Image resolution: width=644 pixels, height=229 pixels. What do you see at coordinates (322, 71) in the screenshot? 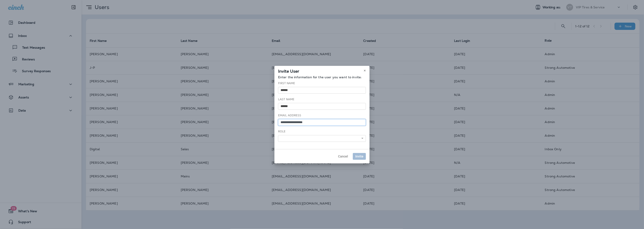
I see `div: Invite User` at bounding box center [322, 71].